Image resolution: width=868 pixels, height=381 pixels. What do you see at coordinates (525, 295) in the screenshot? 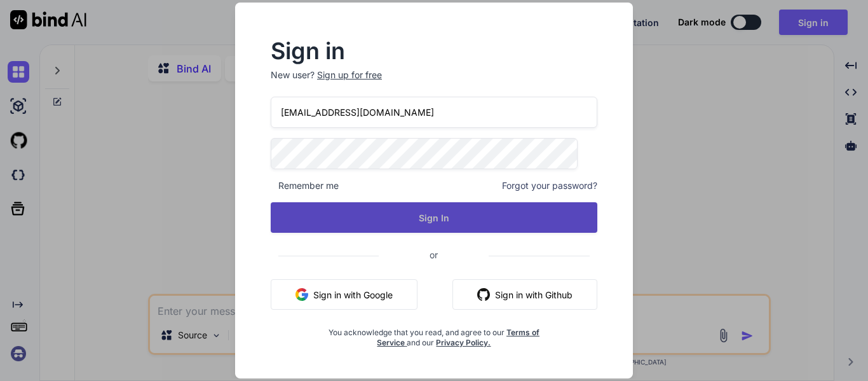
I see `button: Sign in with Github` at bounding box center [525, 295].